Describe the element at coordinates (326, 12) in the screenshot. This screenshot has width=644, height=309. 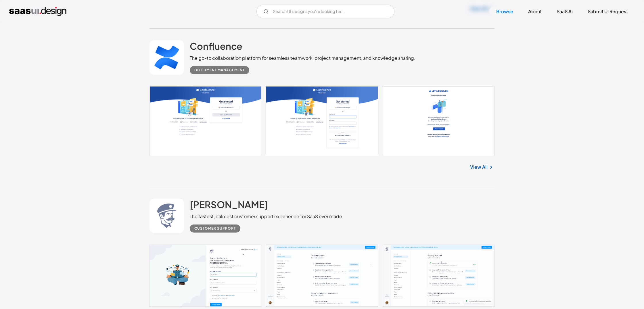
I see `form: Email Form` at that location.